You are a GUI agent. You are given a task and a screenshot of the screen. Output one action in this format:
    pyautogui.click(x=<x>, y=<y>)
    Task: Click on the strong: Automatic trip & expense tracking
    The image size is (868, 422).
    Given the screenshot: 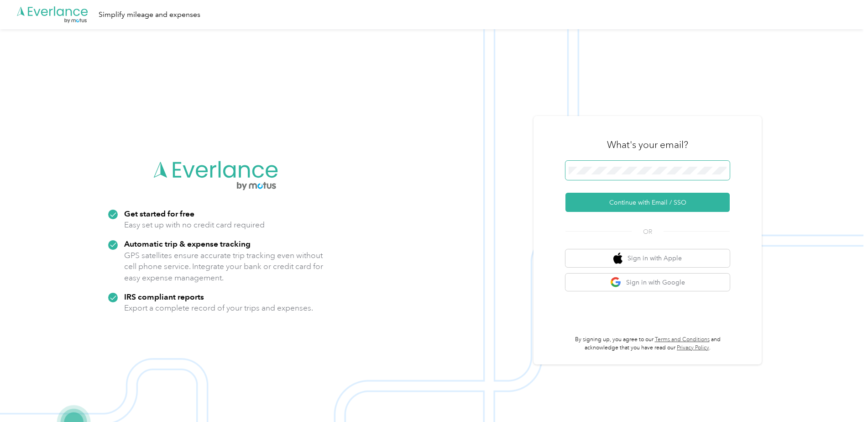 What is the action you would take?
    pyautogui.click(x=187, y=243)
    